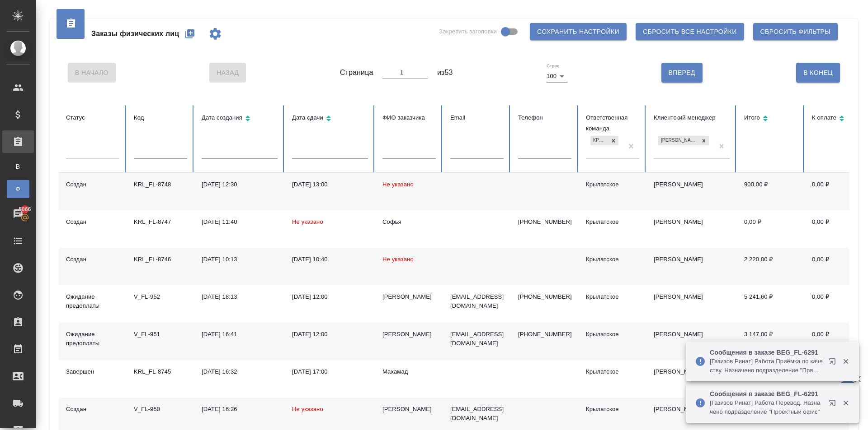  What do you see at coordinates (160, 409) in the screenshot?
I see `div: V_FL-950` at bounding box center [160, 409].